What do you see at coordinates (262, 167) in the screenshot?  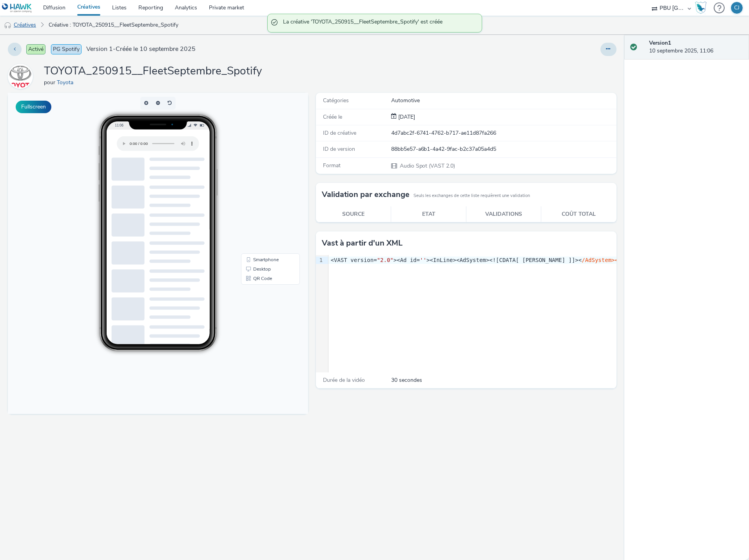 I see `li: Smartphone` at bounding box center [262, 167].